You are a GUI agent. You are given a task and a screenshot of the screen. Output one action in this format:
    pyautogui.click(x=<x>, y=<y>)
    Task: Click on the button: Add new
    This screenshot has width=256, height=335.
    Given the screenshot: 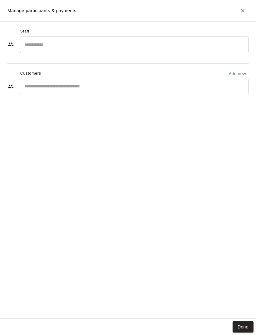 What is the action you would take?
    pyautogui.click(x=237, y=74)
    